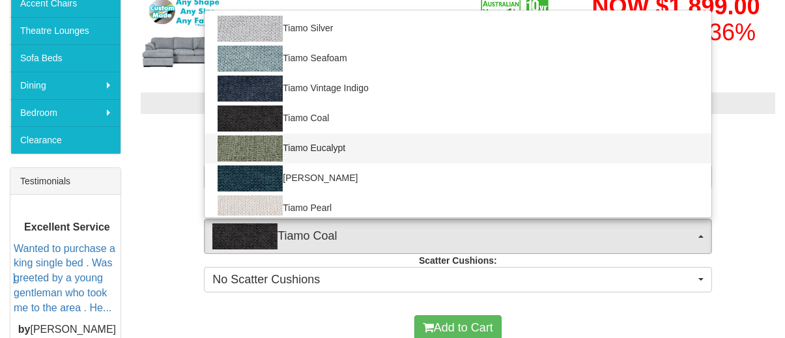  I want to click on b: by, so click(24, 329).